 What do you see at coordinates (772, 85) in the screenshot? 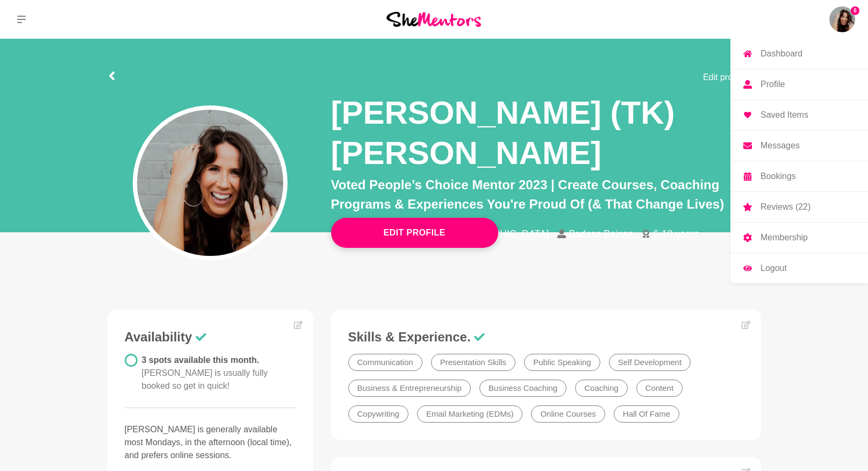
I see `p: Profile` at bounding box center [772, 85].